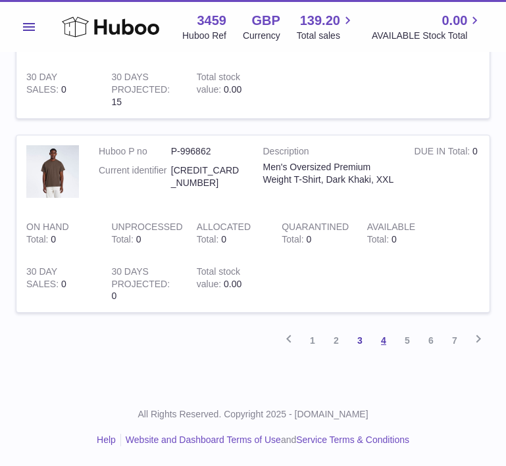 Image resolution: width=506 pixels, height=466 pixels. Describe the element at coordinates (265, 440) in the screenshot. I see `li: and` at that location.